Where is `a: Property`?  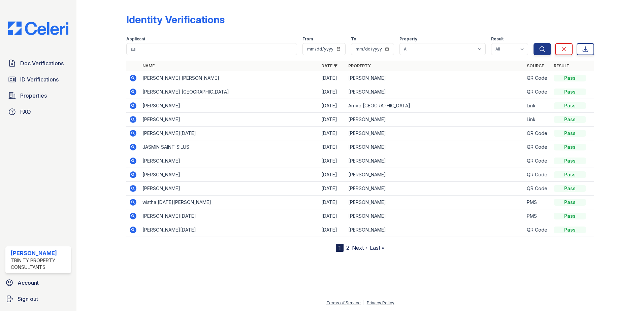 a: Property is located at coordinates (359, 66).